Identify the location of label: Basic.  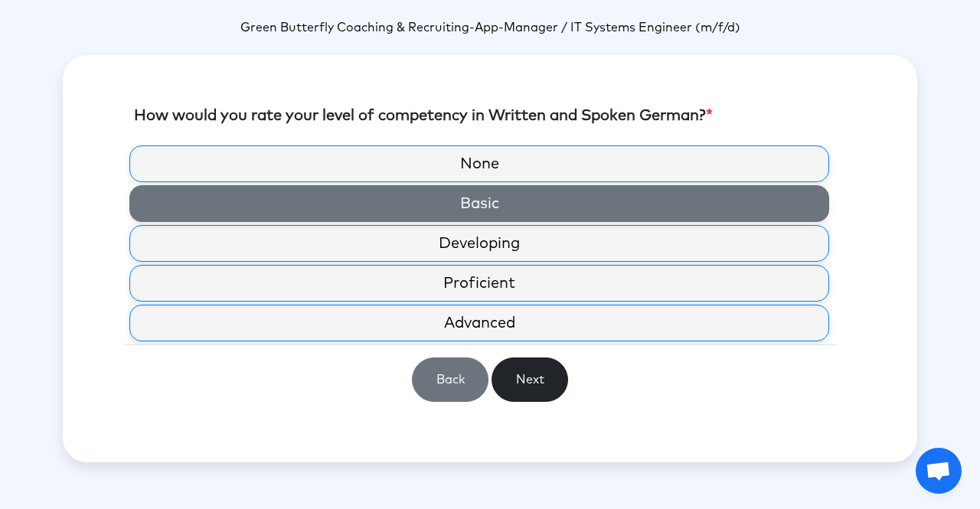
(479, 204).